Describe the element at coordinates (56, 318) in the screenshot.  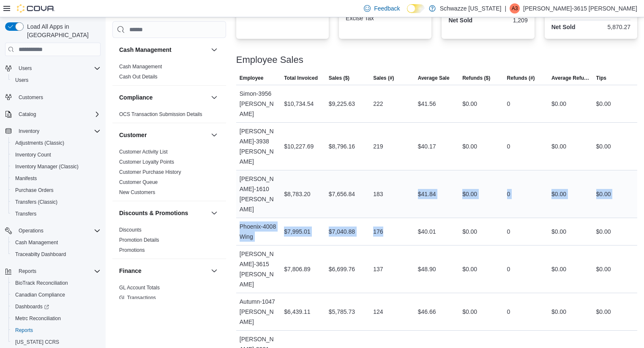
I see `span: Metrc Reconciliation` at that location.